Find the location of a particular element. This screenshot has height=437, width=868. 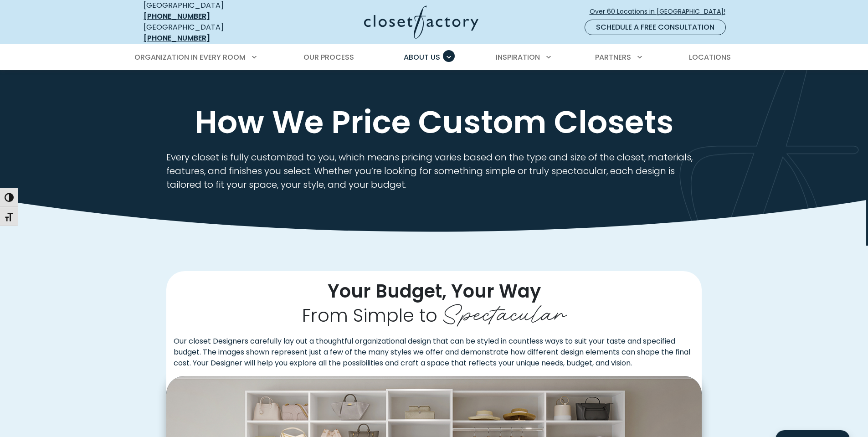

h1: How We Price Custom Closets is located at coordinates (434, 122).